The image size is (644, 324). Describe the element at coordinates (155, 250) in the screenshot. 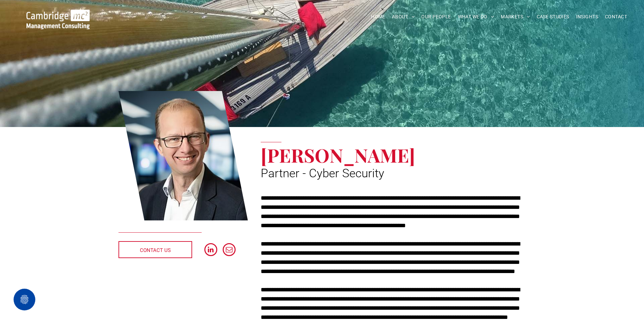

I see `a: CONTACT US` at that location.